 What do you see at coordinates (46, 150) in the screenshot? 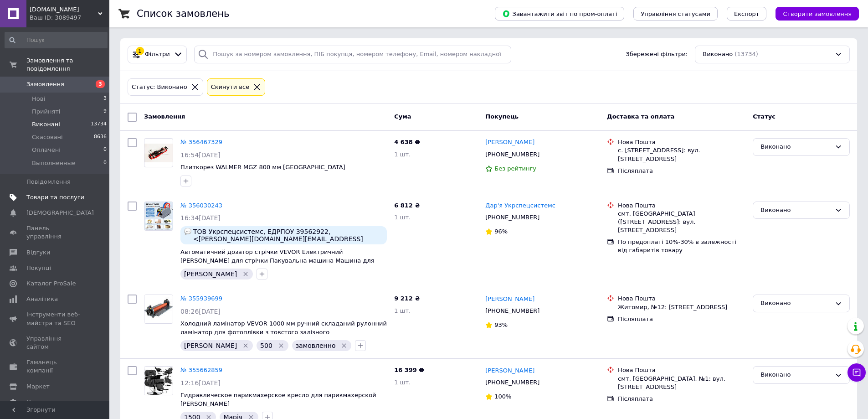
I see `span: Оплачені` at bounding box center [46, 150].